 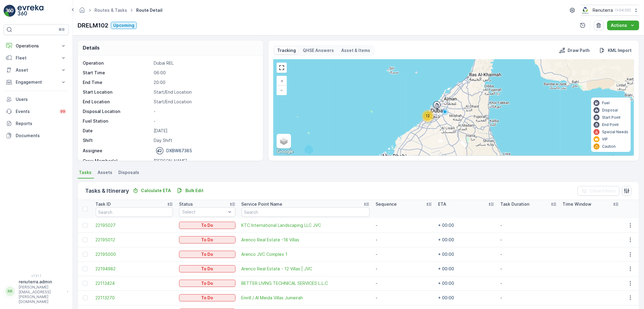 I want to click on p: Asset & Items, so click(x=356, y=50).